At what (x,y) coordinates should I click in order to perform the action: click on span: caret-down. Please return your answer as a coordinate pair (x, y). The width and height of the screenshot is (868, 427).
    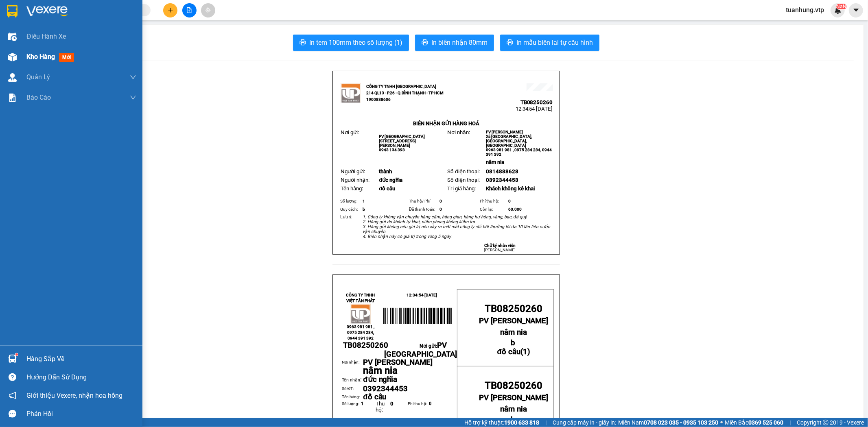
    Looking at the image, I should click on (856, 10).